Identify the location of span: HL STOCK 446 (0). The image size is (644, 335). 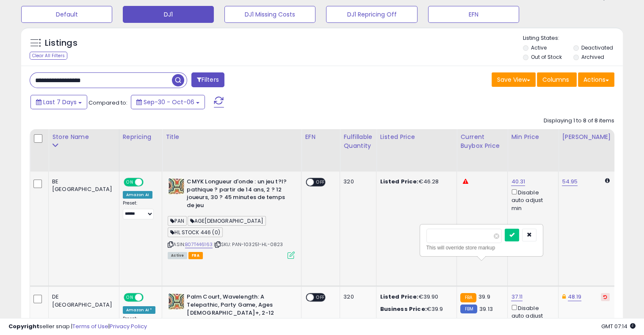
(196, 232).